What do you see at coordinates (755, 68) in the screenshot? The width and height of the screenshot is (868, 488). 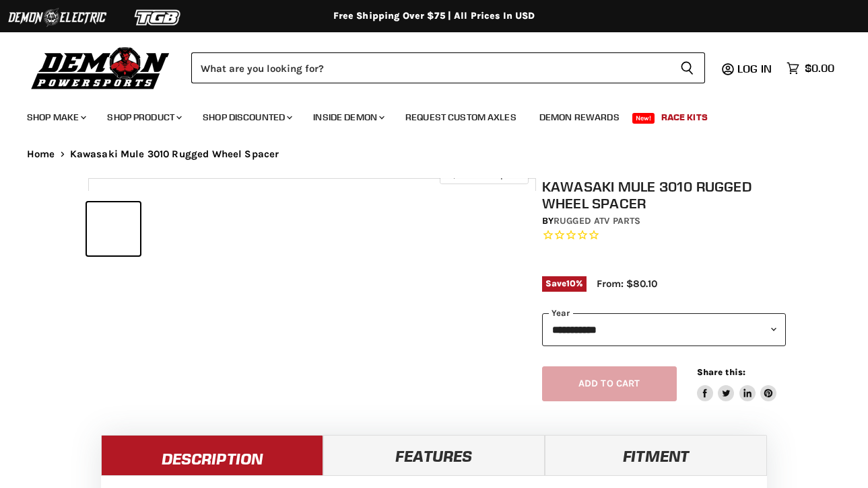 I see `a: Log in` at bounding box center [755, 68].